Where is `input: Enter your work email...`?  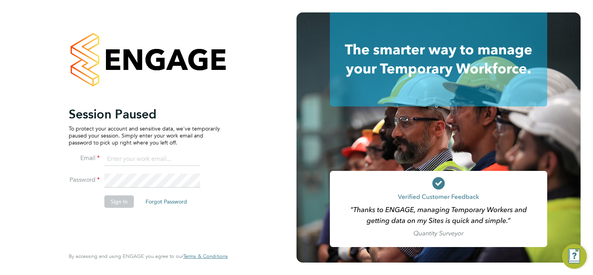
input: Enter your work email... is located at coordinates (152, 159).